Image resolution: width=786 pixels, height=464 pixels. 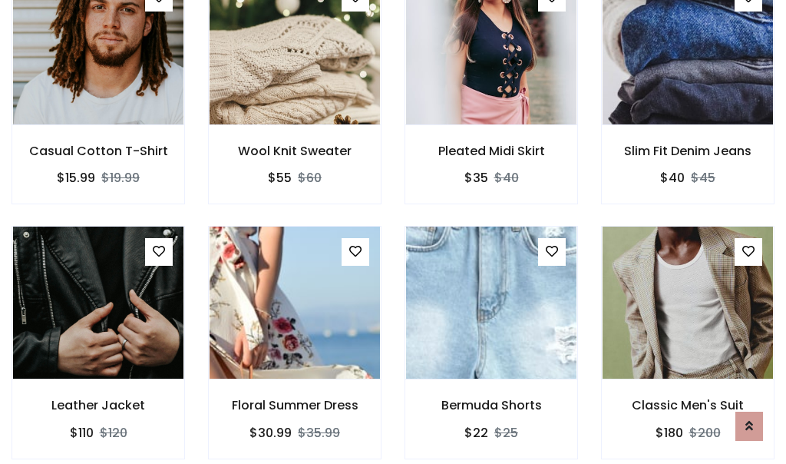 What do you see at coordinates (319, 432) in the screenshot?
I see `del: $35.99` at bounding box center [319, 432].